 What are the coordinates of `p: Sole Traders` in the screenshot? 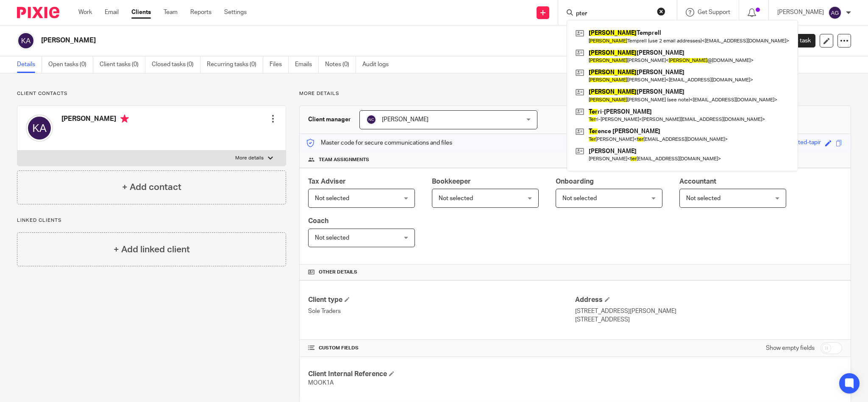 It's located at (442, 311).